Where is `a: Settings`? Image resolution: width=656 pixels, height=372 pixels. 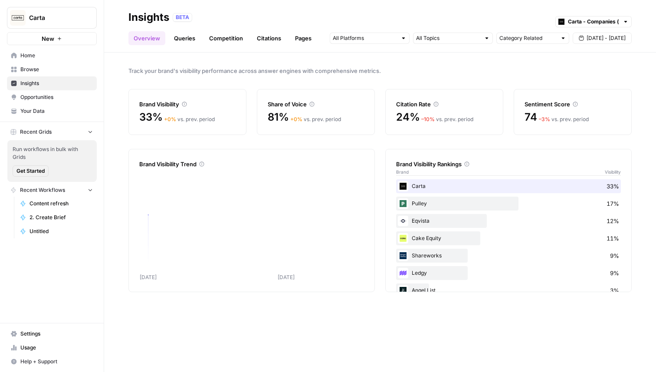
a: Settings is located at coordinates (52, 333).